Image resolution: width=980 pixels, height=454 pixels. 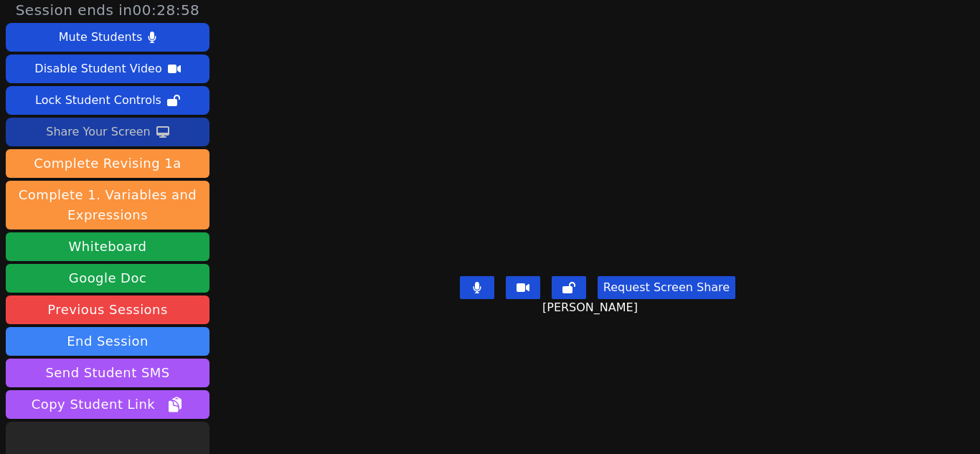 I want to click on div: Share Your Screen, so click(x=98, y=132).